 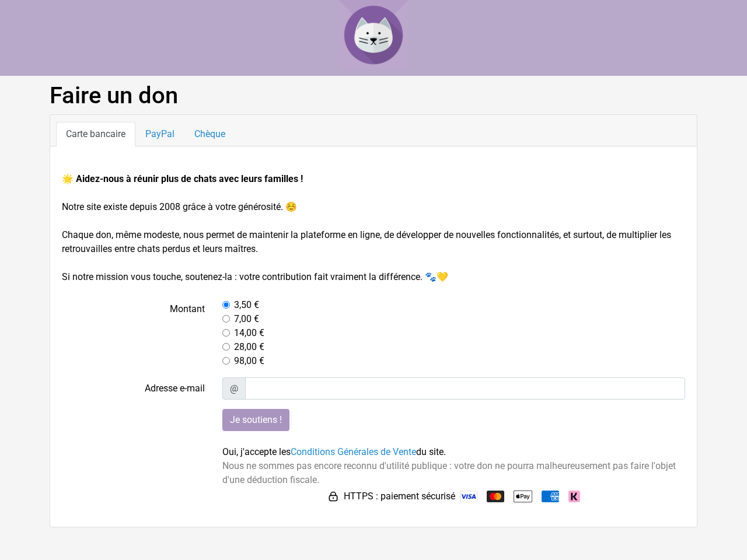 I want to click on label: 7,00 €, so click(x=246, y=319).